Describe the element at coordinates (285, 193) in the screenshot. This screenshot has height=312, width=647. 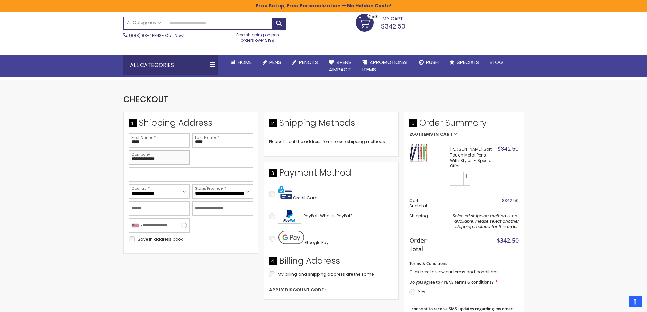
I see `img: Pay with credit card` at that location.